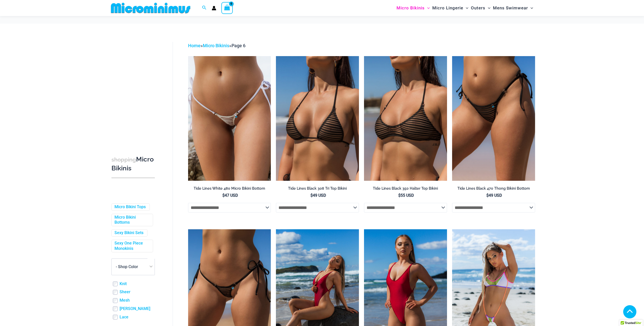 The height and width of the screenshot is (326, 644). I want to click on a: Micro LingerieMenu ToggleMenu Toggle, so click(450, 8).